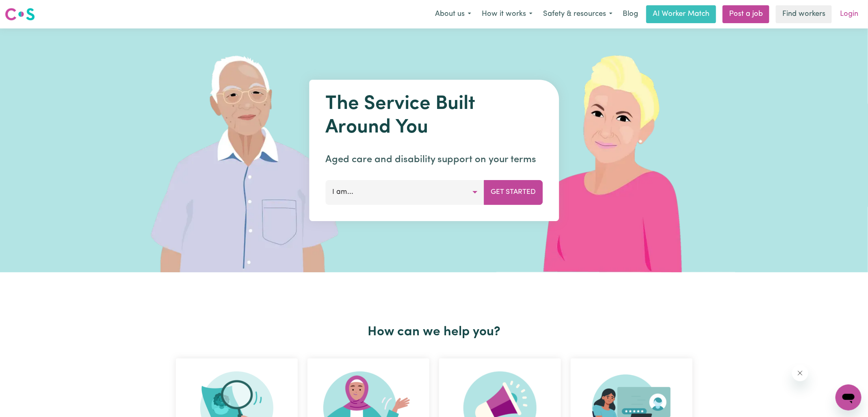  What do you see at coordinates (434, 332) in the screenshot?
I see `h2: How can we help you?` at bounding box center [434, 332].